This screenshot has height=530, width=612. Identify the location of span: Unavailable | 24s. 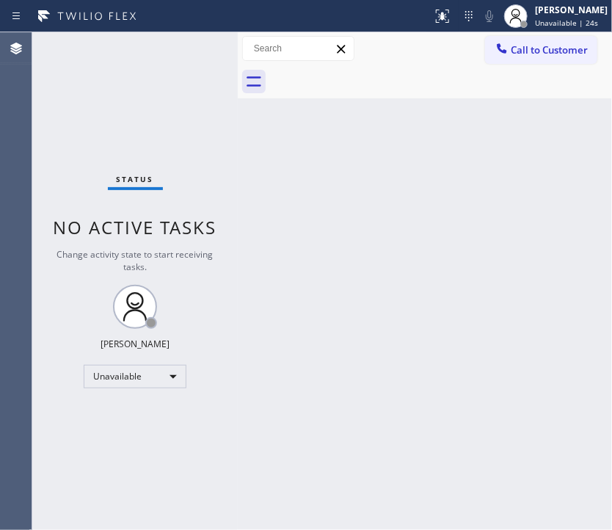
(567, 23).